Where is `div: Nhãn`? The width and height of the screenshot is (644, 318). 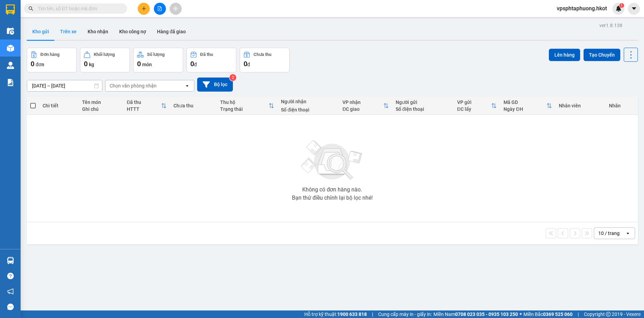
div: Nhãn is located at coordinates (622, 106).